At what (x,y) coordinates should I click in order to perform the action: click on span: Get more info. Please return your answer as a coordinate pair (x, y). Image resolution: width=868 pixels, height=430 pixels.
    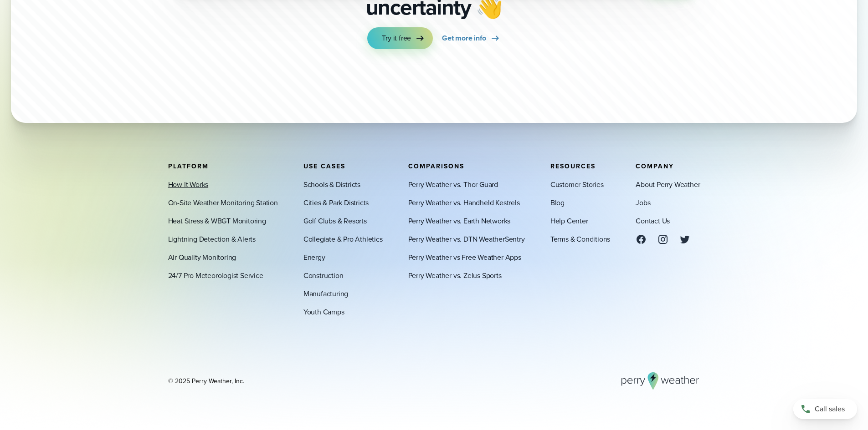
    Looking at the image, I should click on (464, 38).